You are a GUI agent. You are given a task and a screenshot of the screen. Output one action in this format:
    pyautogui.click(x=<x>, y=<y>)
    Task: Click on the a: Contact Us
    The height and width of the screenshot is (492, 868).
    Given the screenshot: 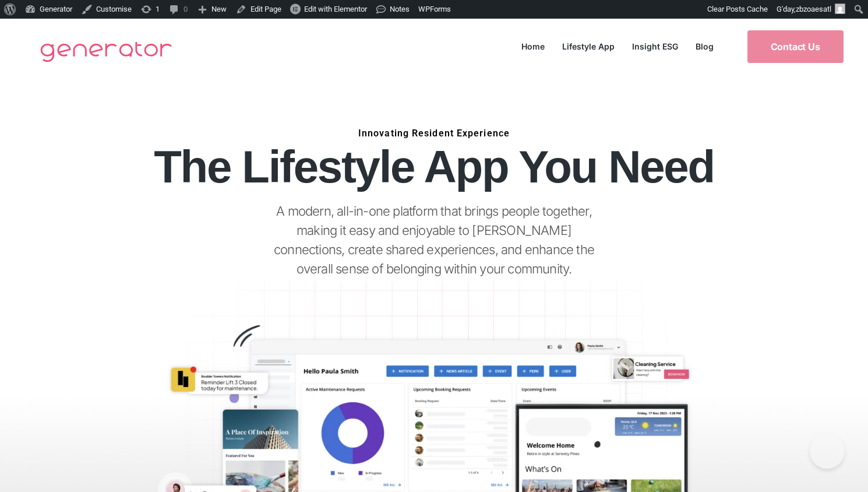 What is the action you would take?
    pyautogui.click(x=795, y=47)
    